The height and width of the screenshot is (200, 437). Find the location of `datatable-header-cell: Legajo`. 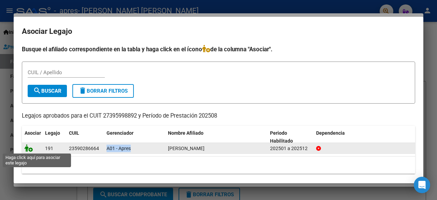

datatable-header-cell: Legajo is located at coordinates (54, 137).